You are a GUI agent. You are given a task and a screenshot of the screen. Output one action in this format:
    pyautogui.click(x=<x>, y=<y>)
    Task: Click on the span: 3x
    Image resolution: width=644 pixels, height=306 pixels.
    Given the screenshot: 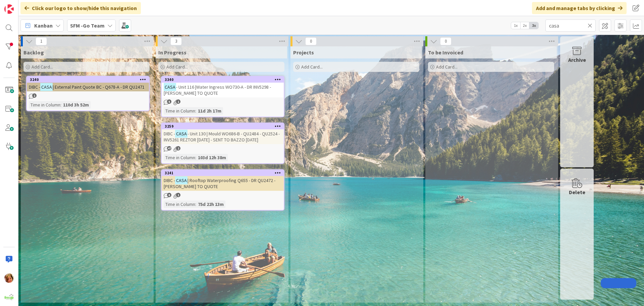 What is the action you would take?
    pyautogui.click(x=533, y=25)
    